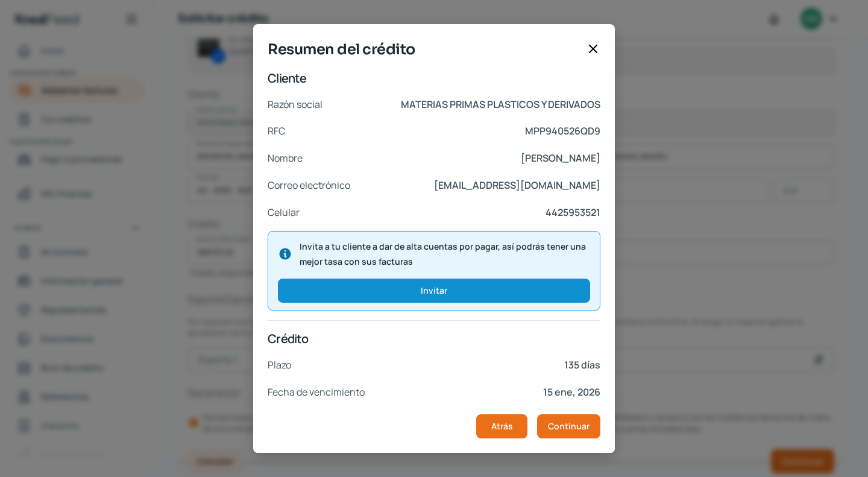 The image size is (868, 477). Describe the element at coordinates (283, 213) in the screenshot. I see `p: Celular` at that location.